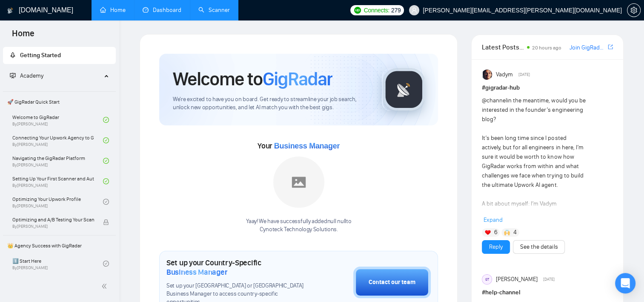 The width and height of the screenshot is (644, 302). What do you see at coordinates (298, 146) in the screenshot?
I see `span: Your` at bounding box center [298, 146].